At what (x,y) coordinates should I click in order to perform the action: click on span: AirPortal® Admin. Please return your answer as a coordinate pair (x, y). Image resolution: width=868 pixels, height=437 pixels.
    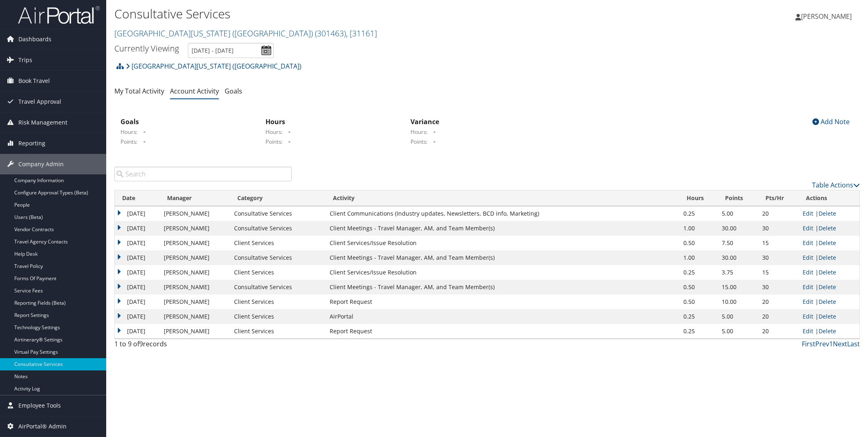
    Looking at the image, I should click on (42, 426).